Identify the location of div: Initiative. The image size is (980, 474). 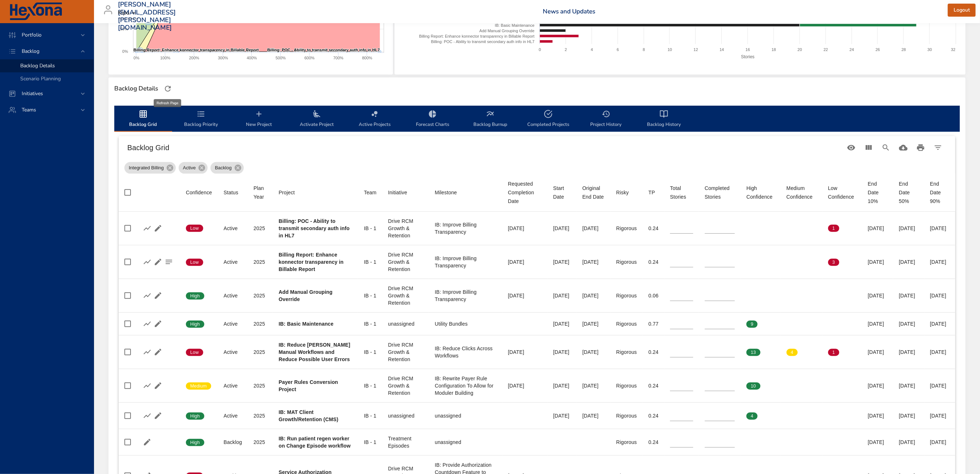
(397, 192).